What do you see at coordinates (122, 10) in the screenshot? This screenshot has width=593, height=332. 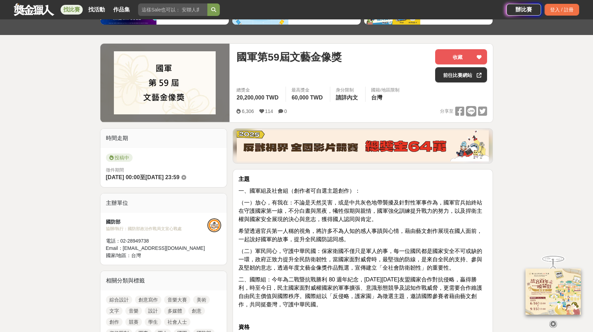 I see `a: 作品集` at bounding box center [122, 10].